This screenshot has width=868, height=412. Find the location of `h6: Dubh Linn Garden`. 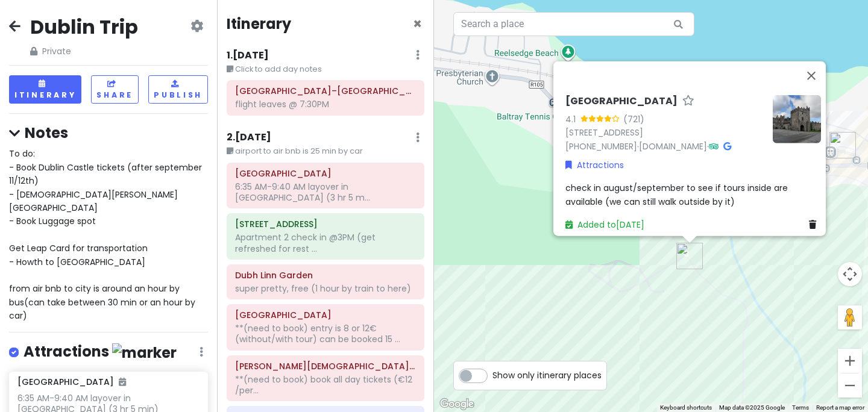

h6: Dubh Linn Garden is located at coordinates (325, 276).